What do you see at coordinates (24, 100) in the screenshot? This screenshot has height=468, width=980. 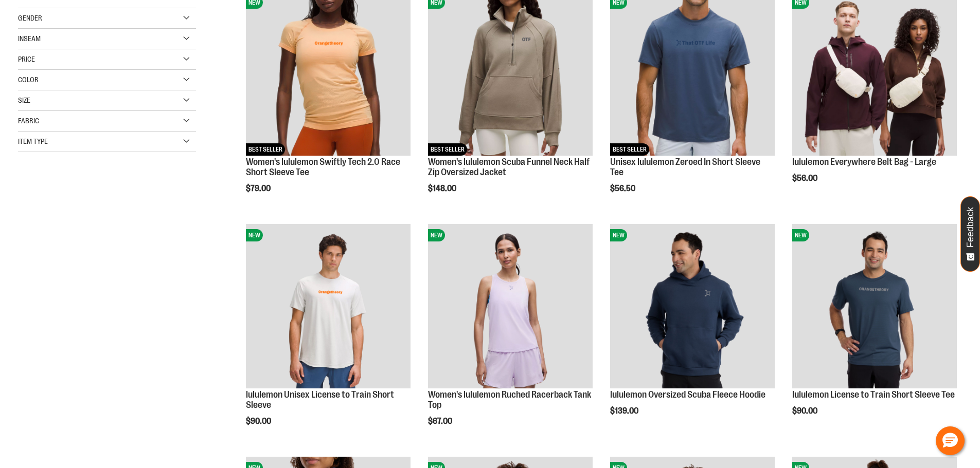 I see `span: Size` at bounding box center [24, 100].